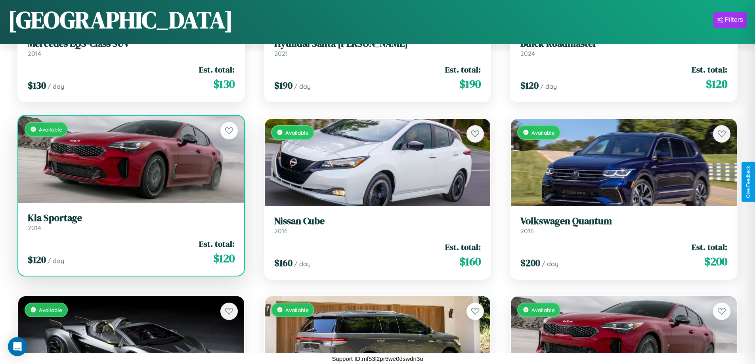  What do you see at coordinates (131, 44) in the screenshot?
I see `h3: Mercedes EQS-Class SUV` at bounding box center [131, 44].